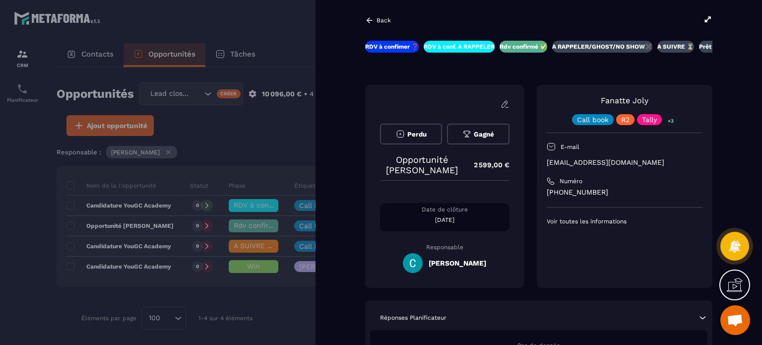  I want to click on span: Perdu, so click(417, 134).